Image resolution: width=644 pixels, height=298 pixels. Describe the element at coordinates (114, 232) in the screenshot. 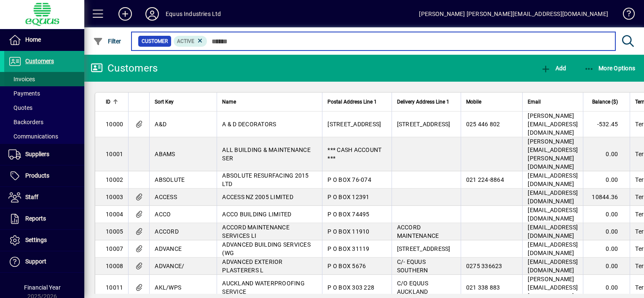

I see `span: 10005` at that location.